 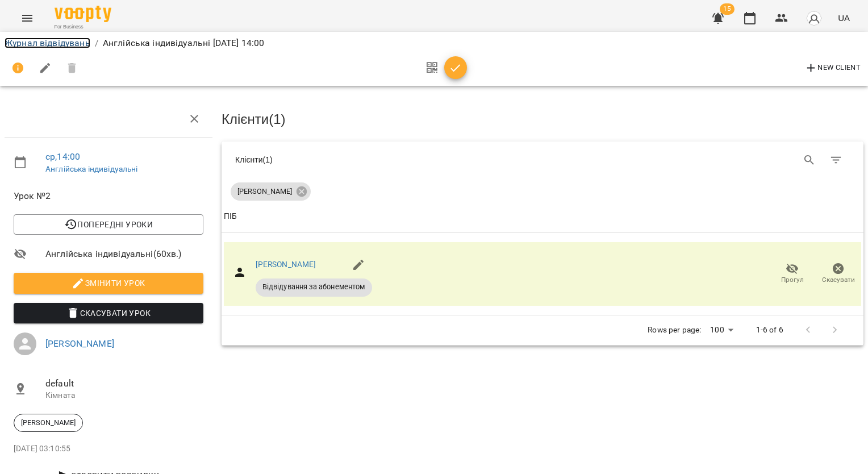 I want to click on span: Відвідування за абонементом, so click(x=314, y=287).